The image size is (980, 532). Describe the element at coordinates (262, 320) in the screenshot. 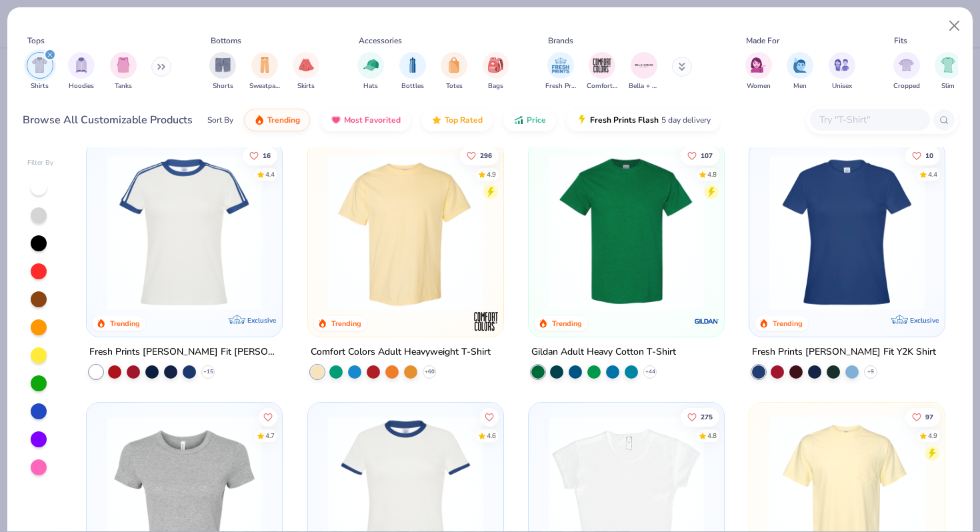

I see `span: Exclusive` at that location.